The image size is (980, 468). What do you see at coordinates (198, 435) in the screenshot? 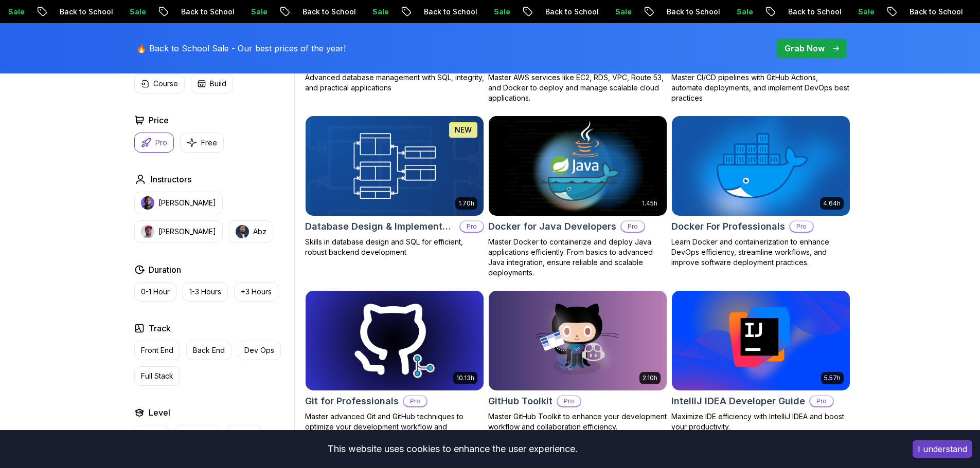
I see `button: Mid-level` at bounding box center [198, 435].